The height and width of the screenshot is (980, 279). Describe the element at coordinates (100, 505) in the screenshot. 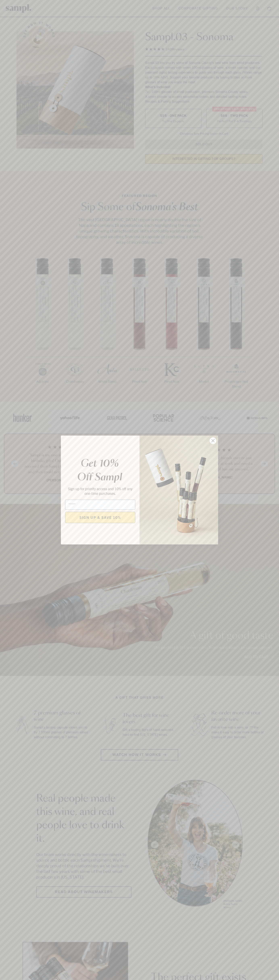

I see `input: Email` at that location.